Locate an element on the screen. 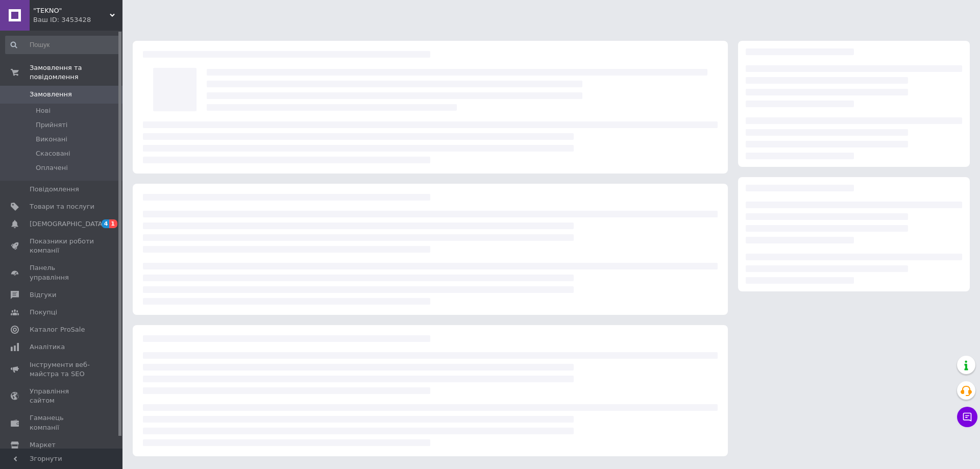 Image resolution: width=980 pixels, height=469 pixels. div: Ваш ID: 3453428 is located at coordinates (77, 20).